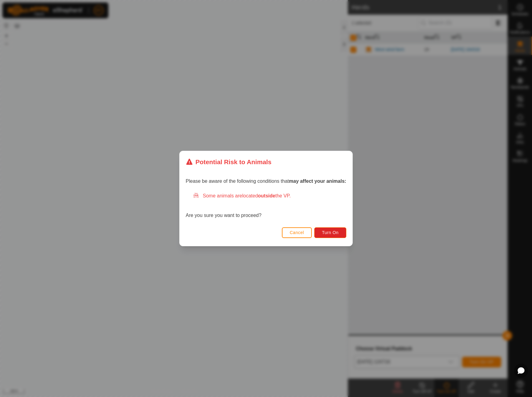 This screenshot has width=532, height=397. What do you see at coordinates (266, 181) in the screenshot?
I see `span: Please be aware of the following conditions that` at bounding box center [266, 181].